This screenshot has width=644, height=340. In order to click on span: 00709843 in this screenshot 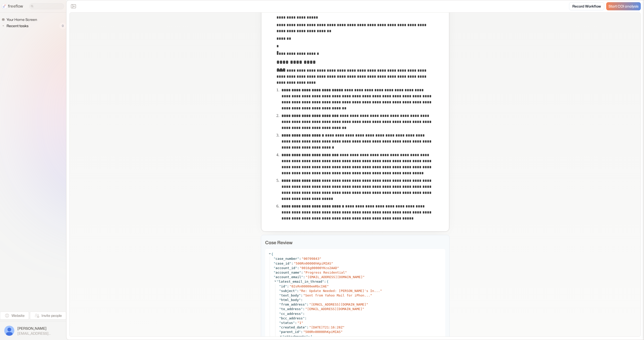, I will do `click(311, 258)`.